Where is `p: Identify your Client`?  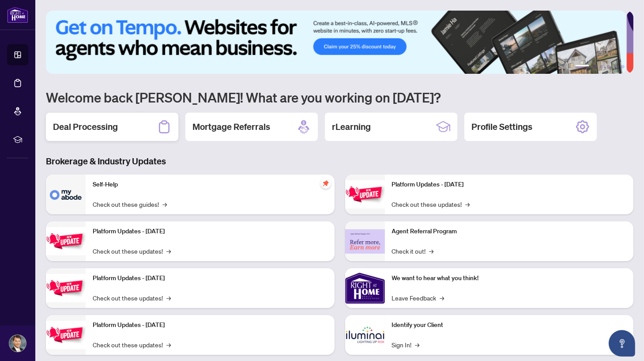 p: Identify your Client is located at coordinates (509, 325).